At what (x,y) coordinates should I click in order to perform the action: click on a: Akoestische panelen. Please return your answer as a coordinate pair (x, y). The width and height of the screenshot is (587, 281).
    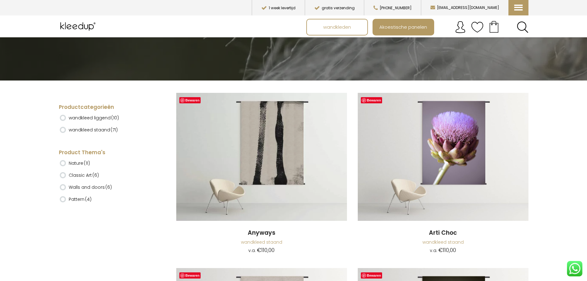
    Looking at the image, I should click on (404, 27).